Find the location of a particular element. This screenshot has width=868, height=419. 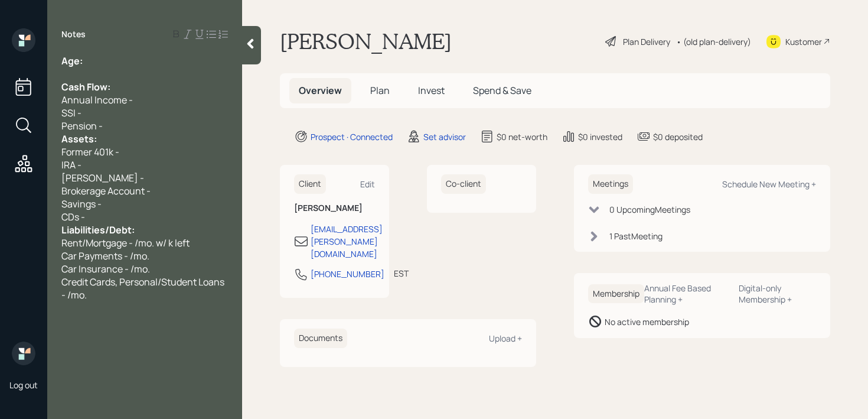

span: Assets: is located at coordinates (79, 139).